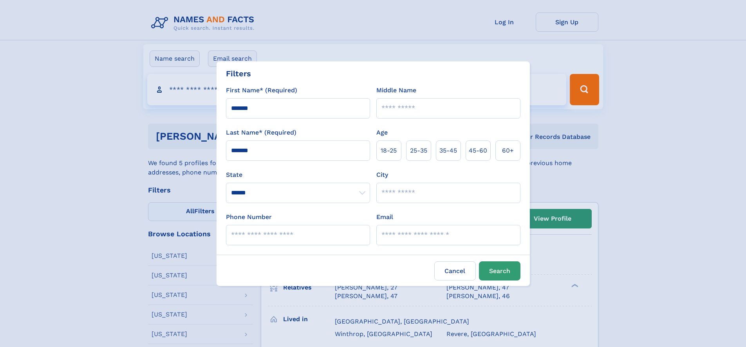 The height and width of the screenshot is (347, 746). What do you see at coordinates (500, 271) in the screenshot?
I see `button: Search` at bounding box center [500, 271].